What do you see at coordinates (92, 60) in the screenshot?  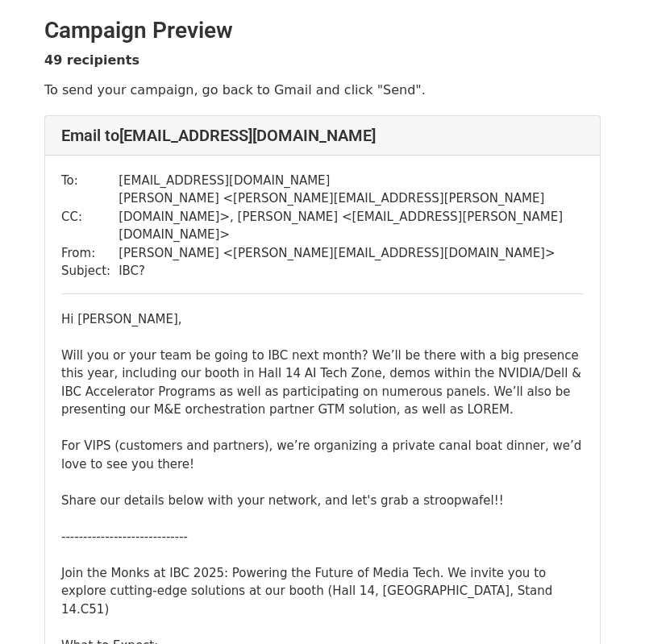 I see `strong: 49 recipients` at bounding box center [92, 60].